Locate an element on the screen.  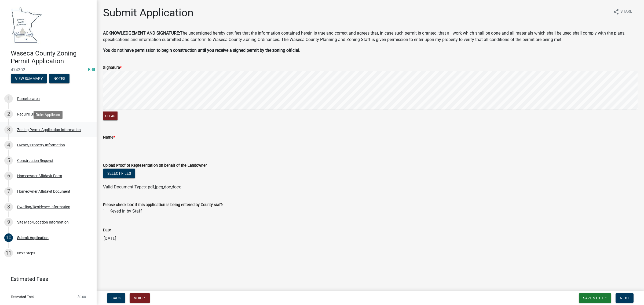
div: 8 is located at coordinates (9, 207).